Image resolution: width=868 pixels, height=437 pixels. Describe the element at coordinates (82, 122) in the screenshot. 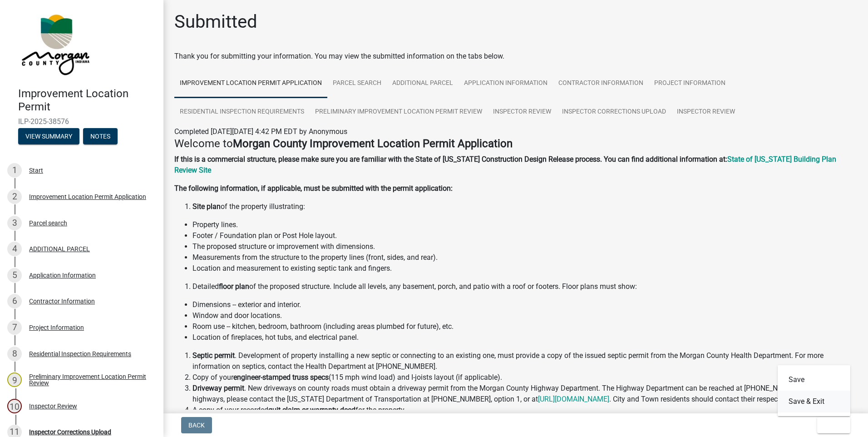

I see `span: ILP-2025-38576` at that location.